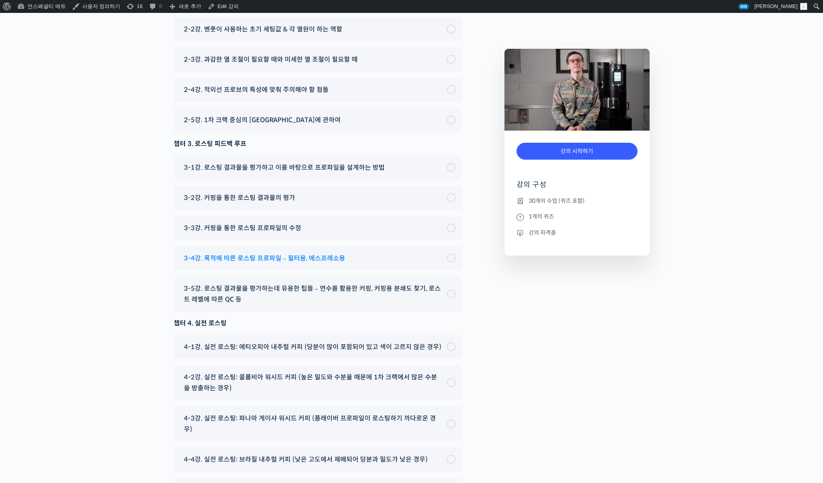 The width and height of the screenshot is (823, 483). What do you see at coordinates (313, 294) in the screenshot?
I see `span: 3-5강. 로스팅 결과물을 평가하는데 유용한 팁들 – 연수를 활용한 커핑, 커핑용 분쇄도 찾기, 로스트 레벨에 따른 QC 등` at bounding box center [313, 294].